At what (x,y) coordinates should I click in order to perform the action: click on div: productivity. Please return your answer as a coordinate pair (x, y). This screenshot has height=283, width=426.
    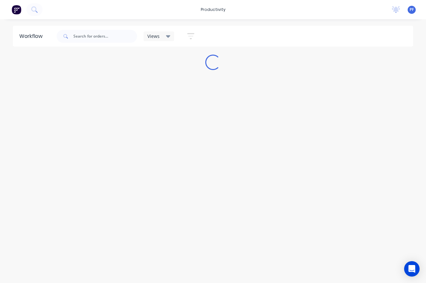
    Looking at the image, I should click on (213, 10).